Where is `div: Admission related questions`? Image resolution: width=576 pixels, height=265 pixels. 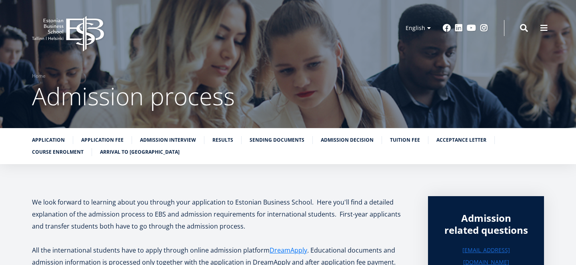
div: Admission related questions is located at coordinates (486, 224).